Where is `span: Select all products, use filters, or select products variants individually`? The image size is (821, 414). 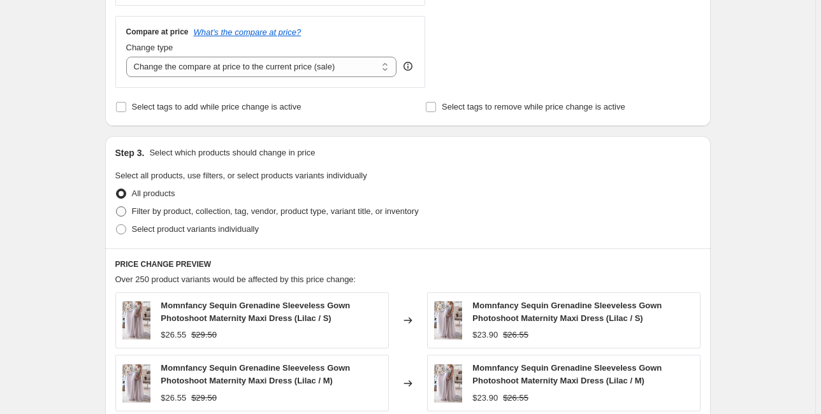
span: Select all products, use filters, or select products variants individually is located at coordinates (241, 175).